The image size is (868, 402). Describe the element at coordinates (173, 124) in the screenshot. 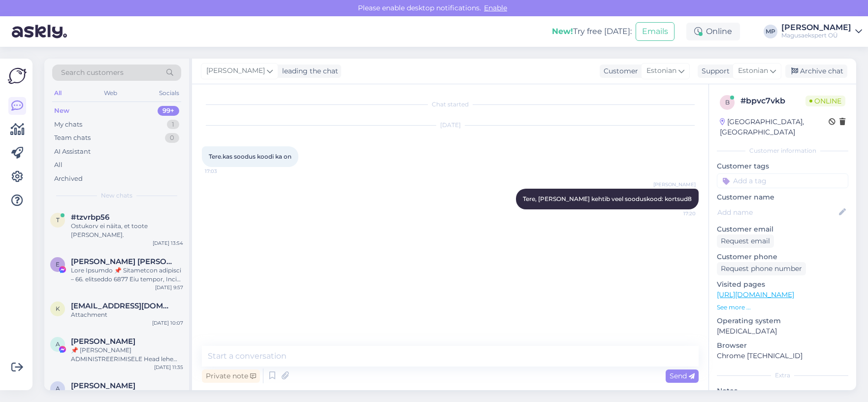

I see `div: 1` at that location.